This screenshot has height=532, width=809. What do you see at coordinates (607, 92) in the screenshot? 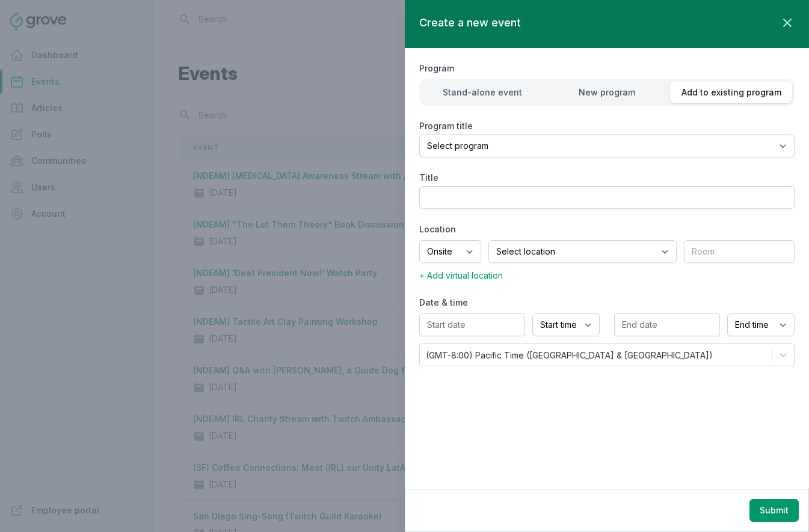
I see `div: New program` at bounding box center [607, 92].